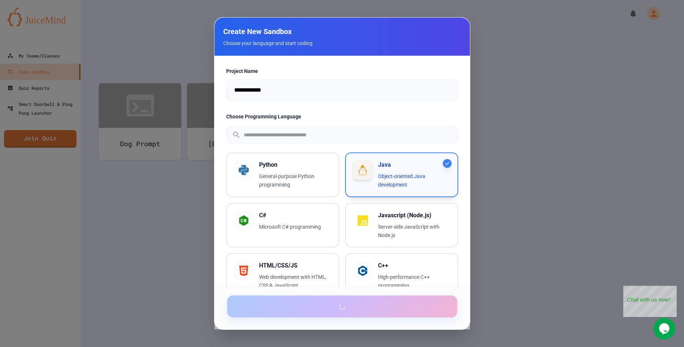 The height and width of the screenshot is (347, 684). What do you see at coordinates (342, 31) in the screenshot?
I see `h2: Create New Sandbox` at bounding box center [342, 31].